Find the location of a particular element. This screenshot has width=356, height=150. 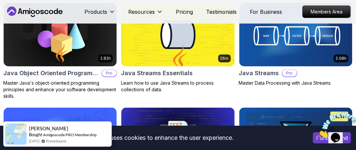

a: ProveSource is located at coordinates (56, 141).